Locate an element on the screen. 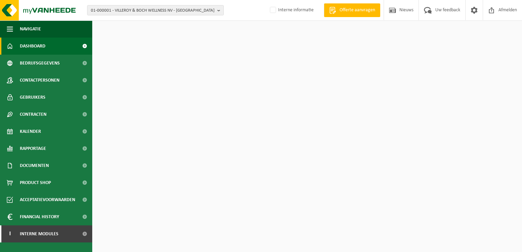 The height and width of the screenshot is (252, 522). span: Dashboard is located at coordinates (32, 46).